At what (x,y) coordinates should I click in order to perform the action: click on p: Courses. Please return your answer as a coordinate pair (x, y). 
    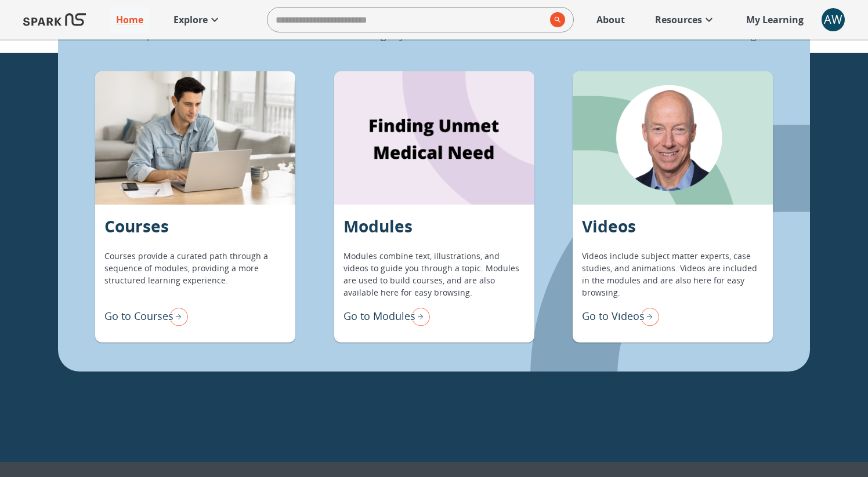
    Looking at the image, I should click on (136, 226).